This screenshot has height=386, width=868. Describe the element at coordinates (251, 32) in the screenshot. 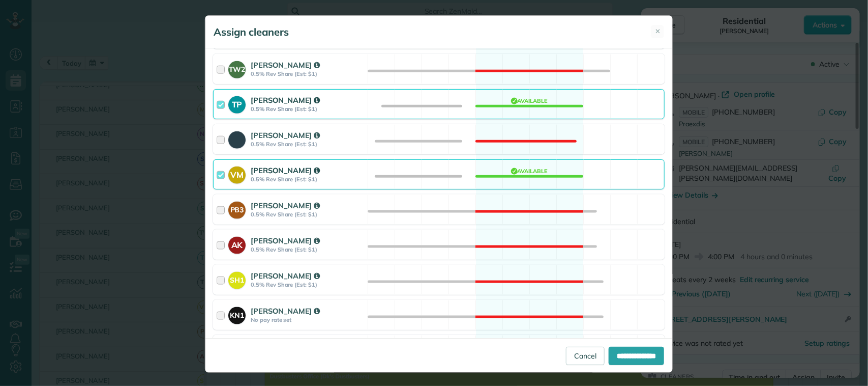

I see `h5: Assign cleaners` at that location.